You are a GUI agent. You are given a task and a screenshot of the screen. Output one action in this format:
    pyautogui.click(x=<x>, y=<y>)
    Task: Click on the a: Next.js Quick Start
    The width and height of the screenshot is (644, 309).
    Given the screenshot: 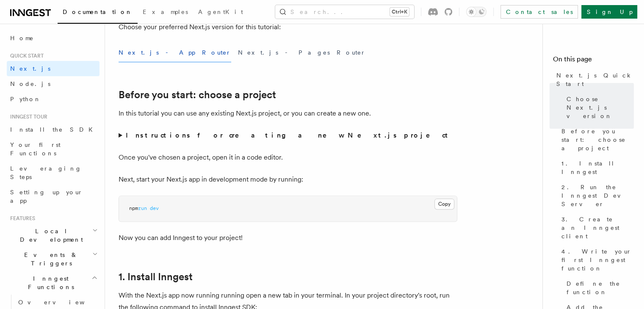 What is the action you would take?
    pyautogui.click(x=593, y=80)
    